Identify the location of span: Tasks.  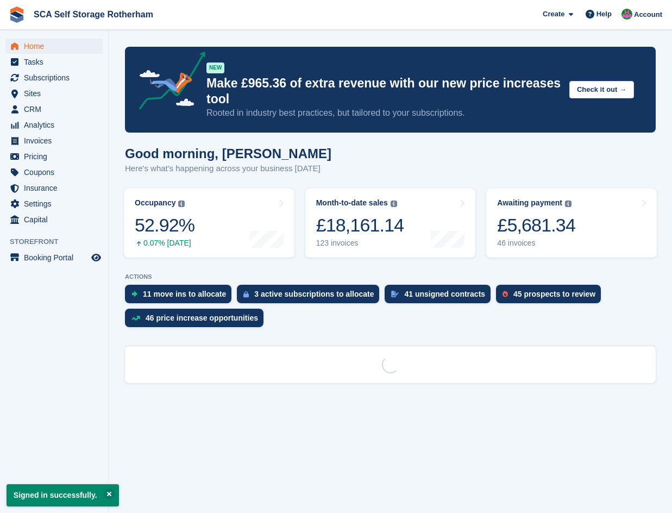
(56, 62).